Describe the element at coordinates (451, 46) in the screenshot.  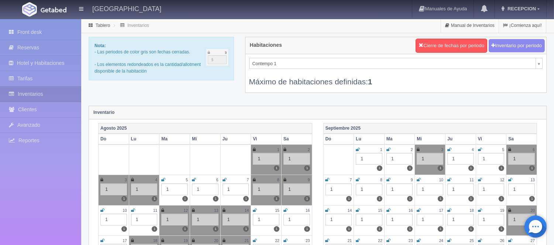
I see `button: Cierre de fechas por periodo` at that location.